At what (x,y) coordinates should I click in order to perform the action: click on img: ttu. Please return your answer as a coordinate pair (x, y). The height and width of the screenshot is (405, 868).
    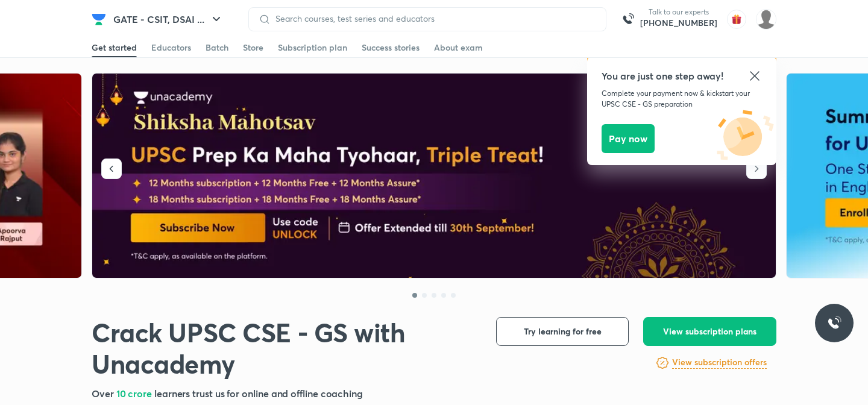
    Looking at the image, I should click on (835, 323).